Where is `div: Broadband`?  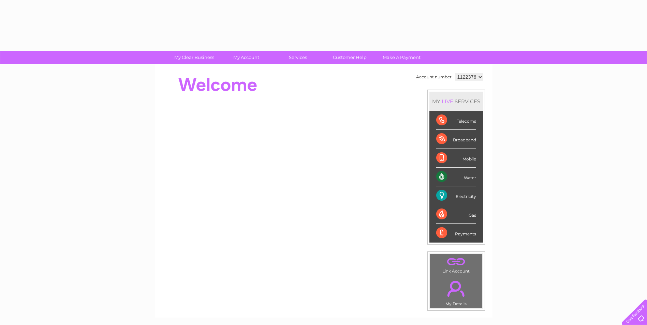
div: Broadband is located at coordinates (456, 139).